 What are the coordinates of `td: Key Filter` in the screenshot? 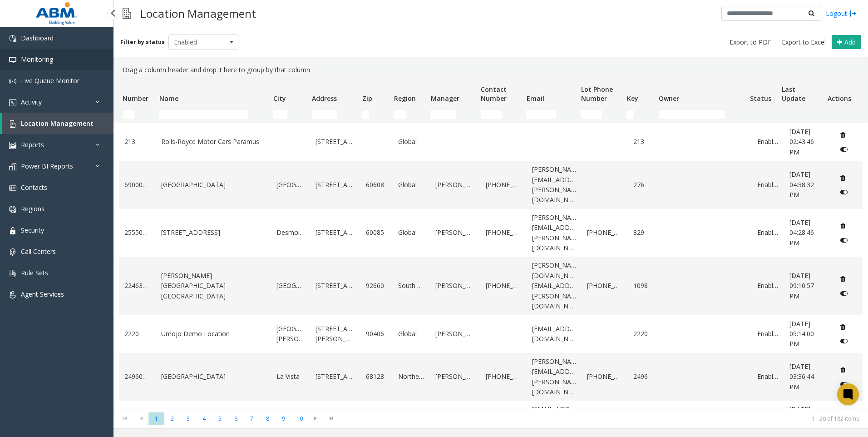 It's located at (639, 114).